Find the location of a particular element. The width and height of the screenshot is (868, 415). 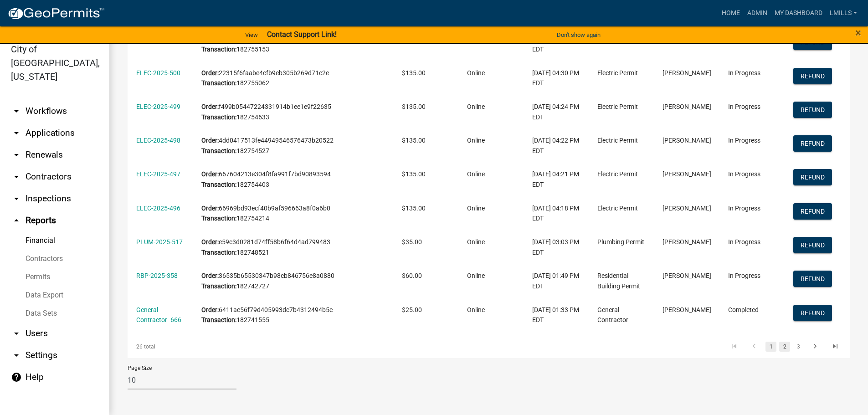

span: Completed is located at coordinates (744, 310).